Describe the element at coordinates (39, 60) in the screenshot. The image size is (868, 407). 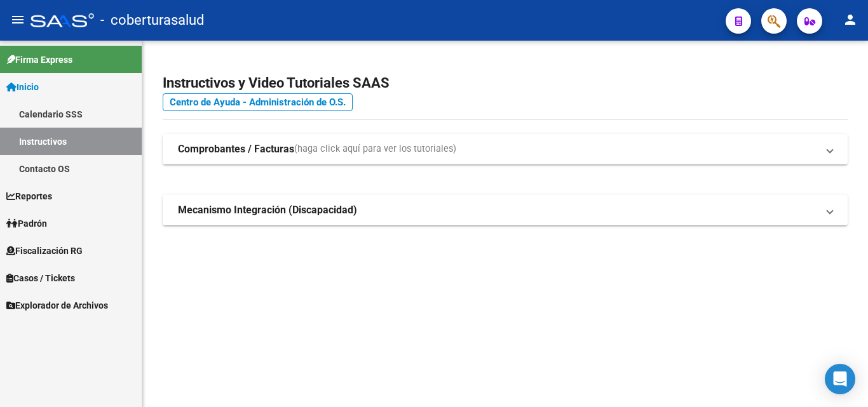
I see `span: Firma Express` at that location.